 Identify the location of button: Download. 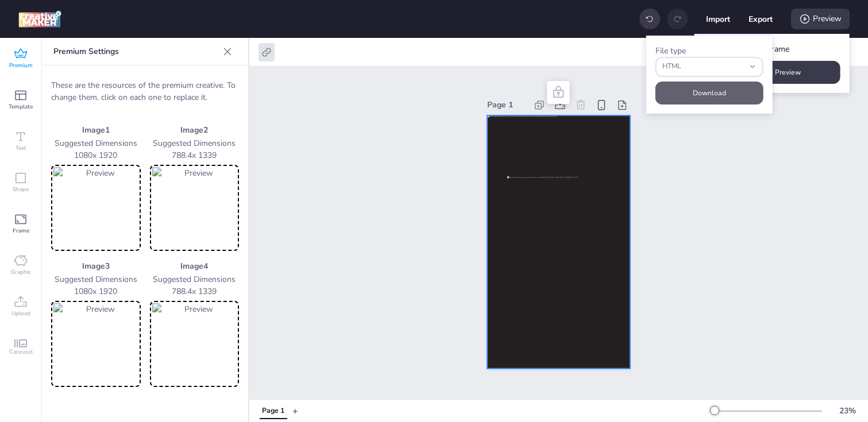
(710, 93).